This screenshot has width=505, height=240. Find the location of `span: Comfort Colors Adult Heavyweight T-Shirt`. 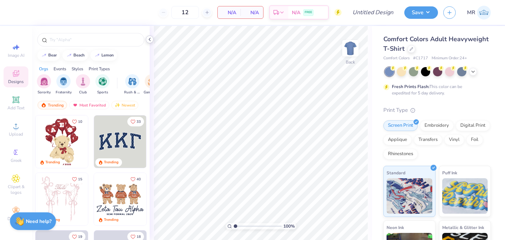

span: Comfort Colors Adult Heavyweight T-Shirt is located at coordinates (436, 44).